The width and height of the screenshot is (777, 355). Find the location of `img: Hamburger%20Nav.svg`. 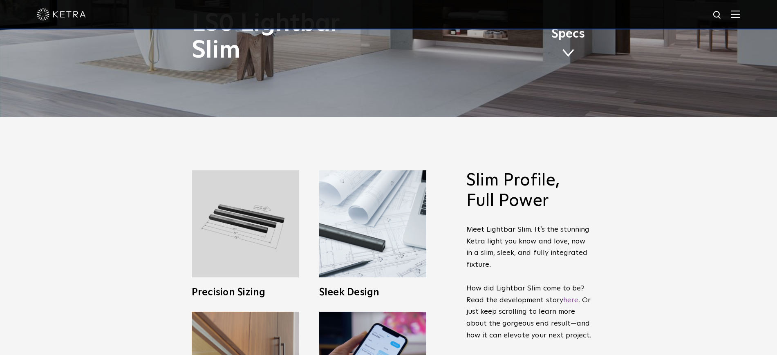

img: Hamburger%20Nav.svg is located at coordinates (736, 14).